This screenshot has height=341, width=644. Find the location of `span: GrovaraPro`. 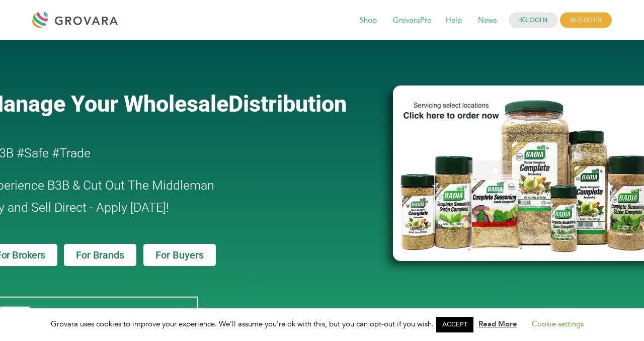

span: GrovaraPro is located at coordinates (412, 21).